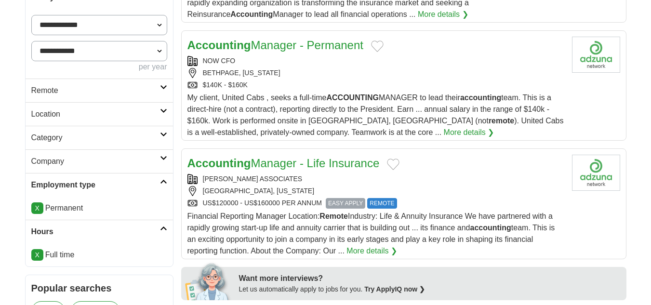 This screenshot has height=305, width=651. What do you see at coordinates (371, 233) in the screenshot?
I see `span: Financial Reporting Manager Location: Industry: Life & Annuity Insurance We have partnered with a...` at bounding box center [371, 233].